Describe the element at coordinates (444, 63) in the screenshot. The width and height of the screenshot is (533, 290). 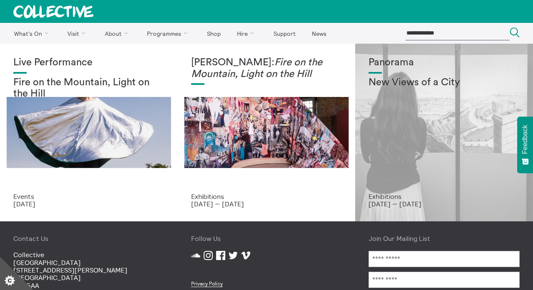
I see `h1: Panorama` at that location.